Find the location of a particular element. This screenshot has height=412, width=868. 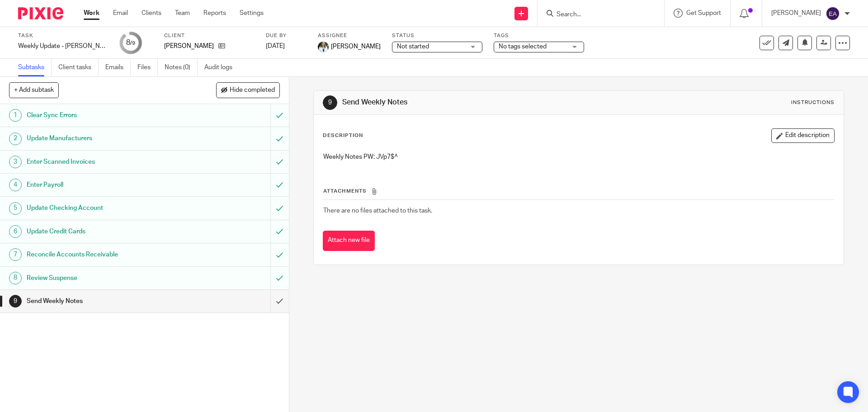

label: Task is located at coordinates (63, 36).